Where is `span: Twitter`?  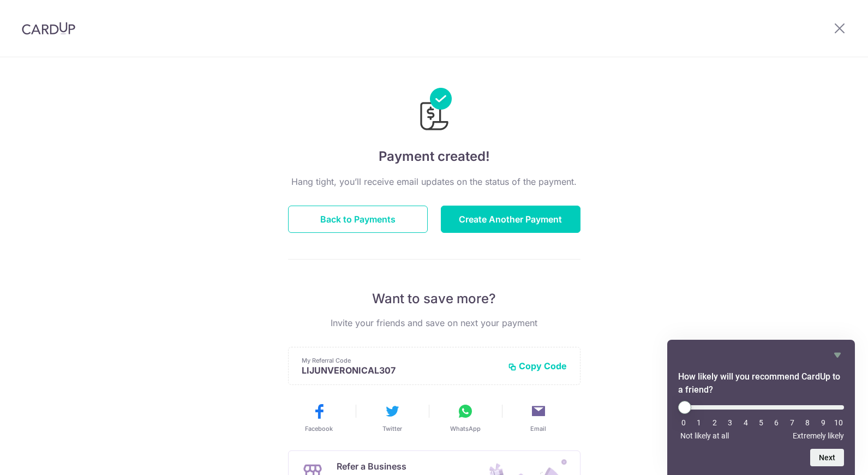
span: Twitter is located at coordinates (392, 429).